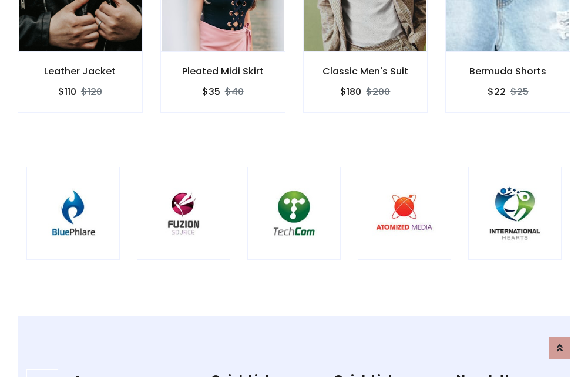 This screenshot has width=588, height=377. I want to click on h6: $22, so click(496, 92).